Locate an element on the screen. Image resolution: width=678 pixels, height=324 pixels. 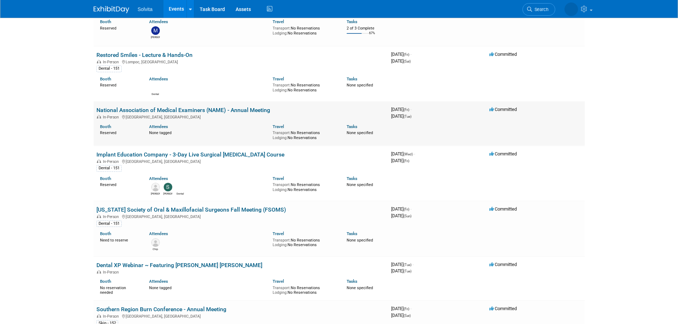
span: Search is located at coordinates (540, 9).